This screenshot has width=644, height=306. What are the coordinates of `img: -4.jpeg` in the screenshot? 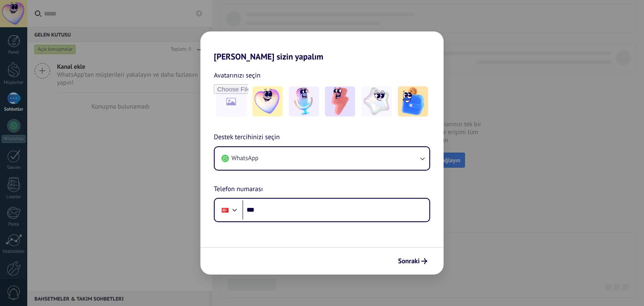 It's located at (377, 101).